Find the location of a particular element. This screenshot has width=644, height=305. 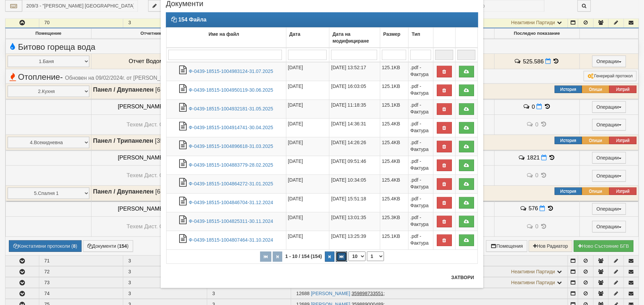

button: Следваща страница is located at coordinates (329, 256).